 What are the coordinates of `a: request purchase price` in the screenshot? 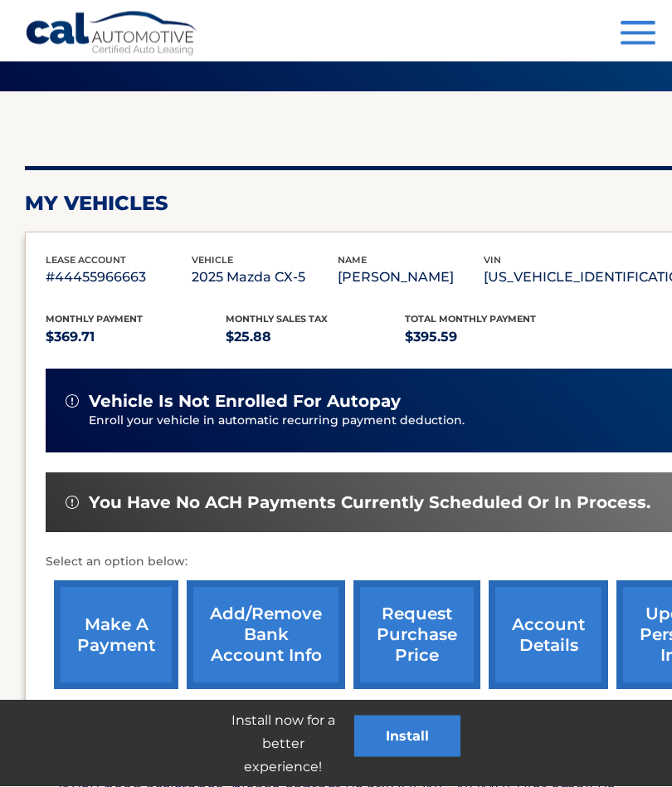 It's located at (417, 634).